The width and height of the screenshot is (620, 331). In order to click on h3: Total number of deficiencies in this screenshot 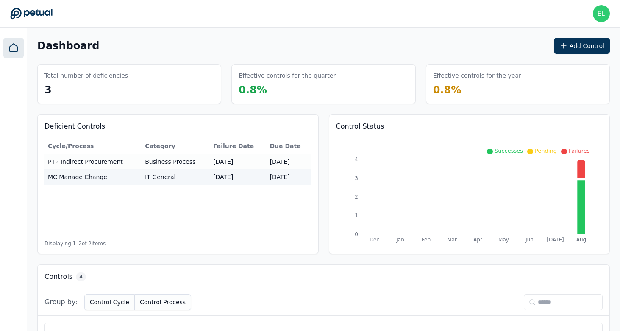, I will do `click(86, 75)`.